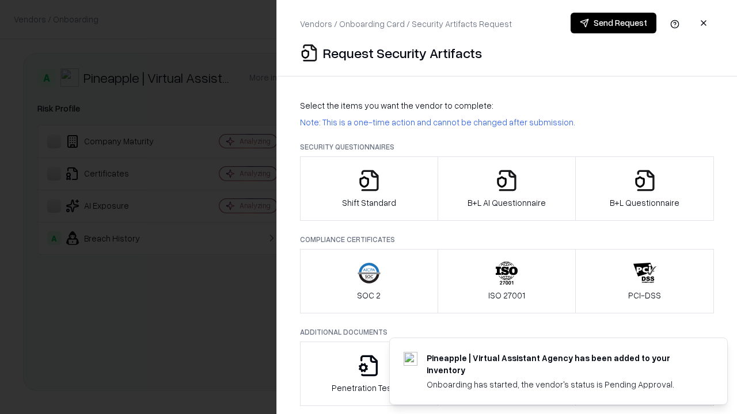 The height and width of the screenshot is (414, 737). Describe the element at coordinates (402, 53) in the screenshot. I see `p: Request Security Artifacts` at that location.